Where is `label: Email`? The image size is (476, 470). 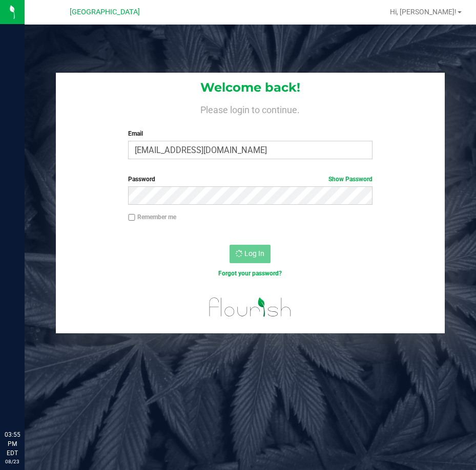
label: Email is located at coordinates (250, 133).